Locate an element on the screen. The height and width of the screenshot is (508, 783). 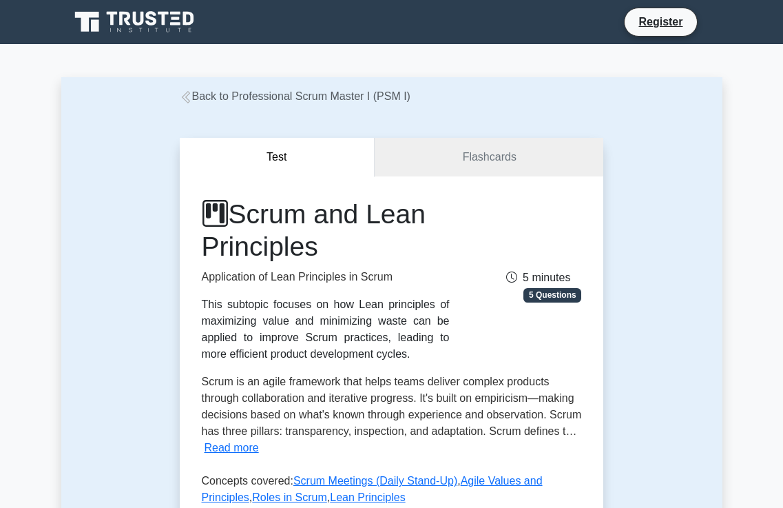
div: This subtopic focuses on how Lean principles of maximizing value and minimizing waste can be appl... is located at coordinates (326, 329).